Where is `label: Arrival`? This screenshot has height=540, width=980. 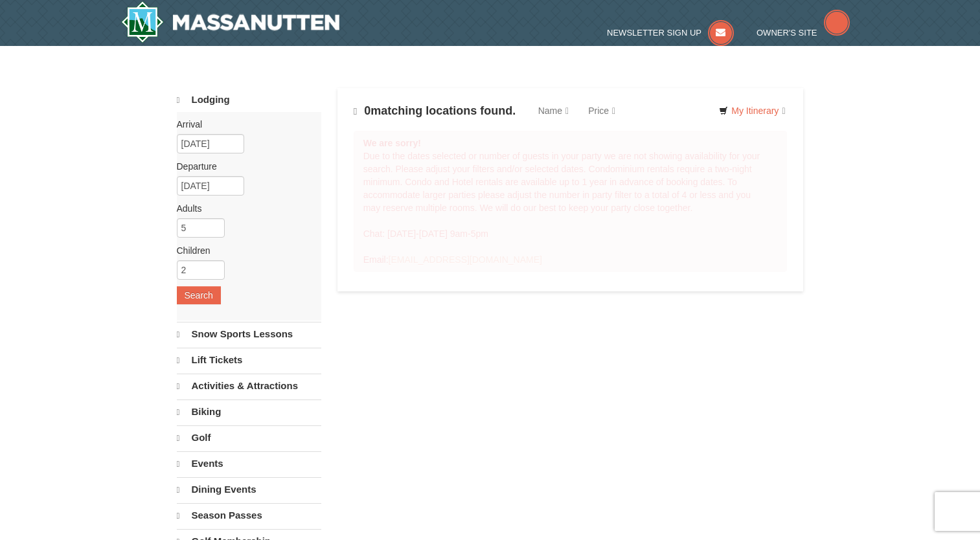
label: Arrival is located at coordinates (244, 124).